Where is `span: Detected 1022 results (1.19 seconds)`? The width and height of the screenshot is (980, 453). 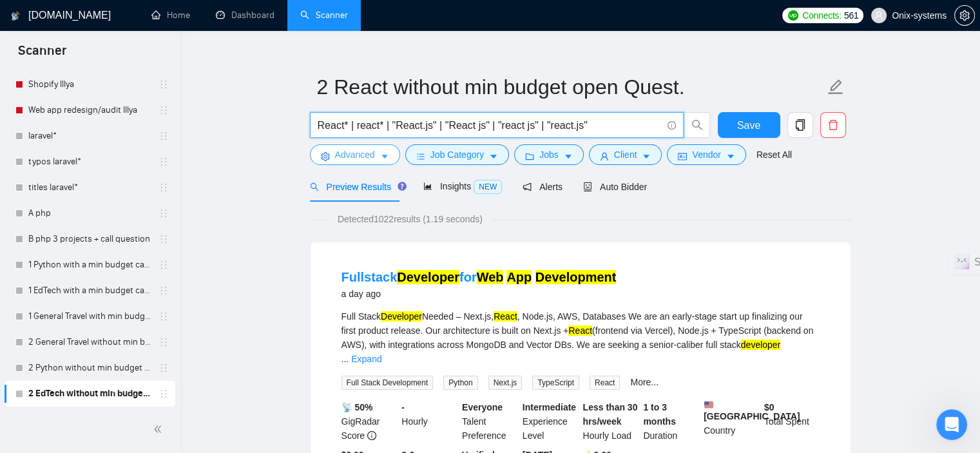 span: Detected 1022 results (1.19 seconds) is located at coordinates (409, 219).